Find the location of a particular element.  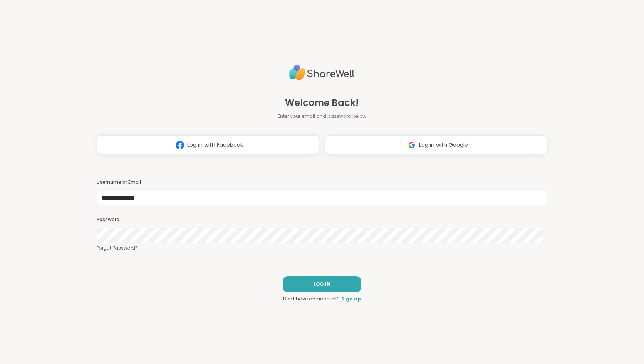

button: LOG IN is located at coordinates (322, 284).